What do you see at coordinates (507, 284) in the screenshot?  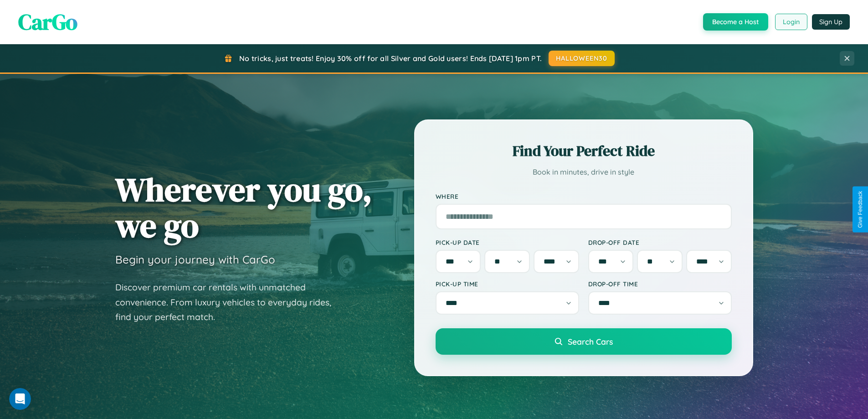 I see `label: Pick-up Time` at bounding box center [507, 284].